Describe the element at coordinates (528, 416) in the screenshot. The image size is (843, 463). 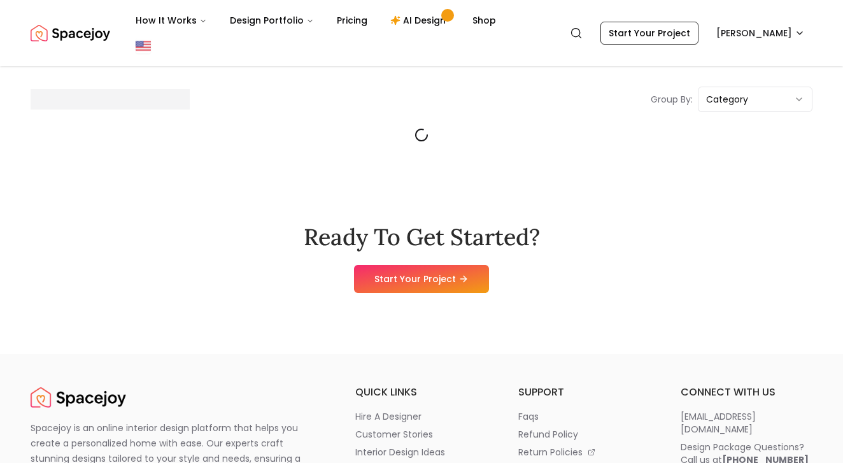
I see `p: faqs` at that location.